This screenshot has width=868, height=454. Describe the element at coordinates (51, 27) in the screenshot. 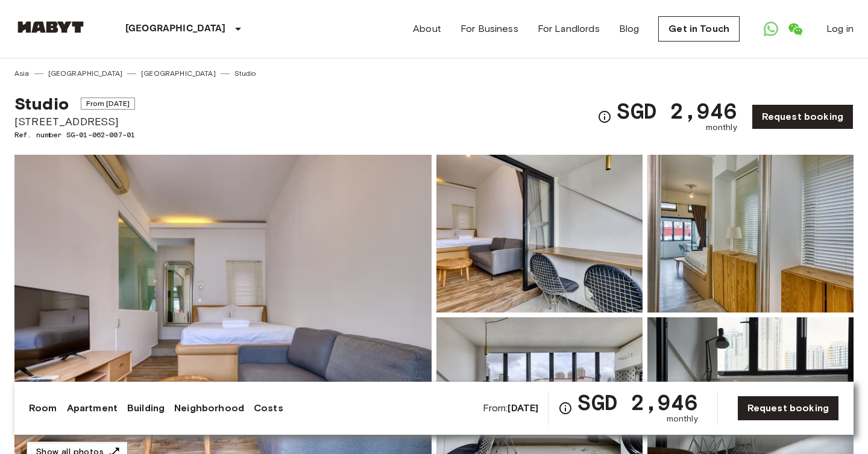

I see `img: Habyt` at that location.